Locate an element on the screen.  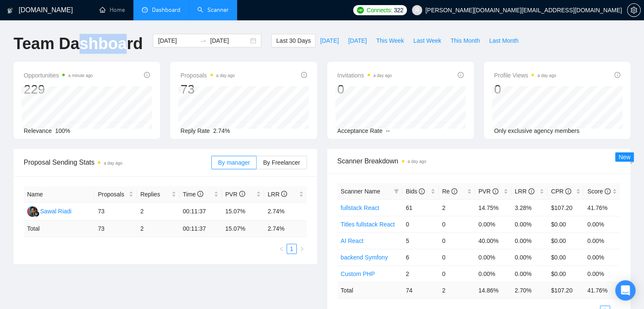
span: Acceptance Rate is located at coordinates (360, 131).